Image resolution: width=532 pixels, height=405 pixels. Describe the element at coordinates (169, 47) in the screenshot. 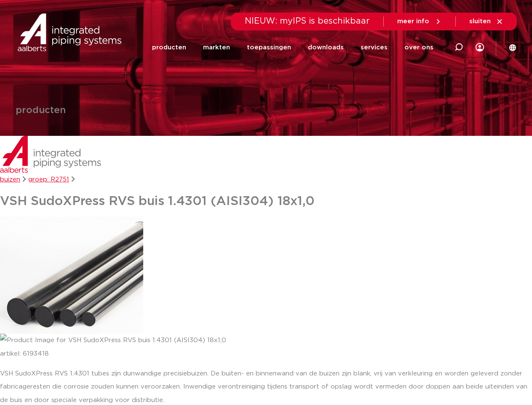

I see `a: producten` at that location.